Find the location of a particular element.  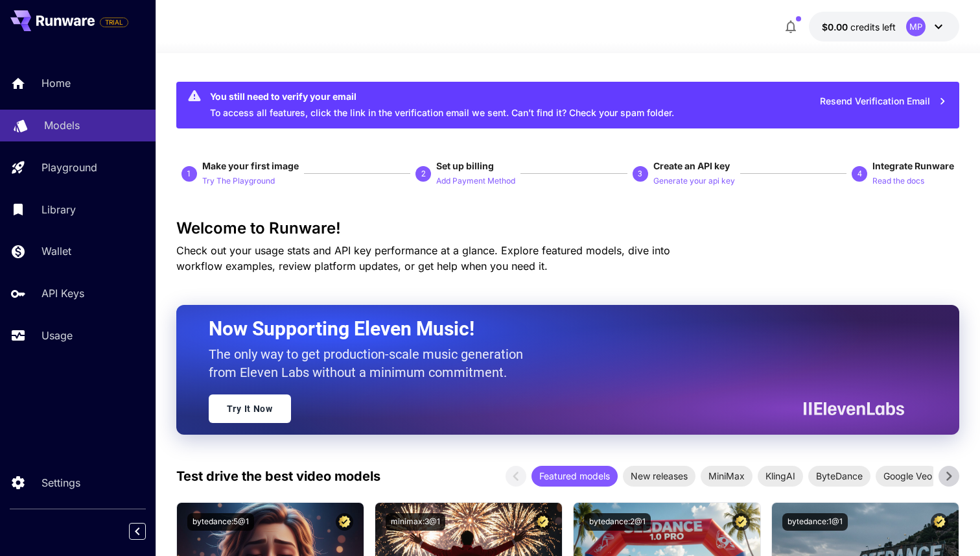

p: API Keys is located at coordinates (63, 293).